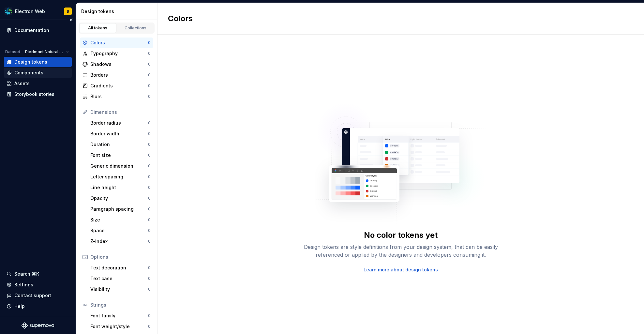  Describe the element at coordinates (120, 289) in the screenshot. I see `a: Visibility0` at that location.